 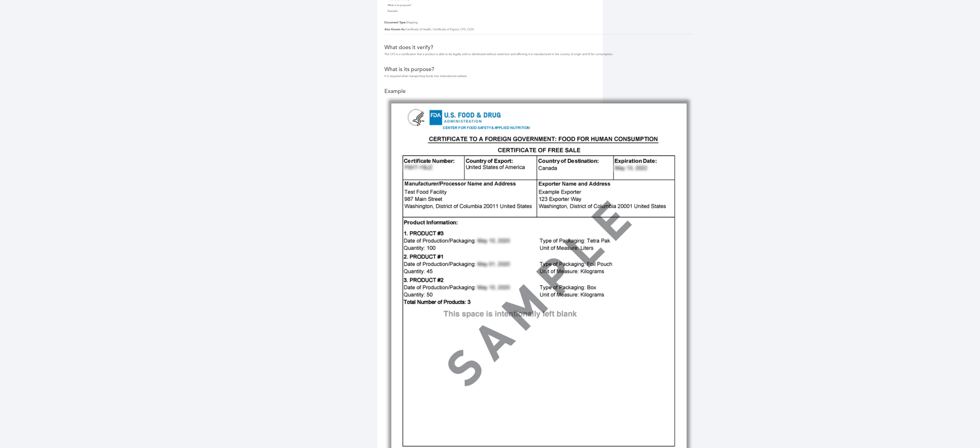 I want to click on p: It is required when transporting foods into international markets., so click(x=539, y=76).